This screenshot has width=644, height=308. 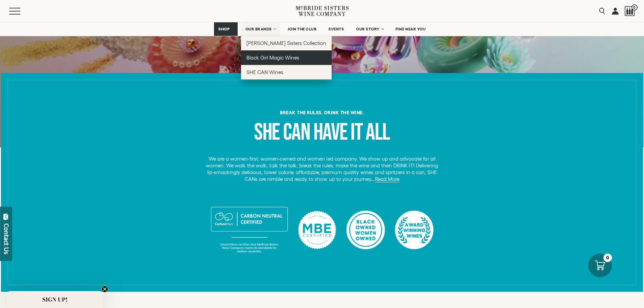 I want to click on div: Contact Us, so click(x=6, y=239).